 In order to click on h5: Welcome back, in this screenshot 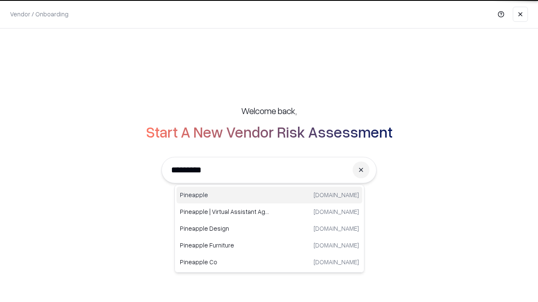, I will do `click(269, 111)`.